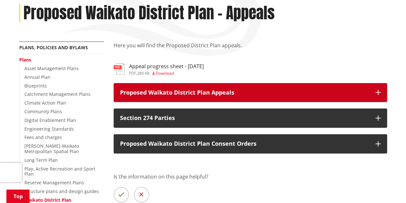  I want to click on a: Waikato District Plan, so click(48, 199).